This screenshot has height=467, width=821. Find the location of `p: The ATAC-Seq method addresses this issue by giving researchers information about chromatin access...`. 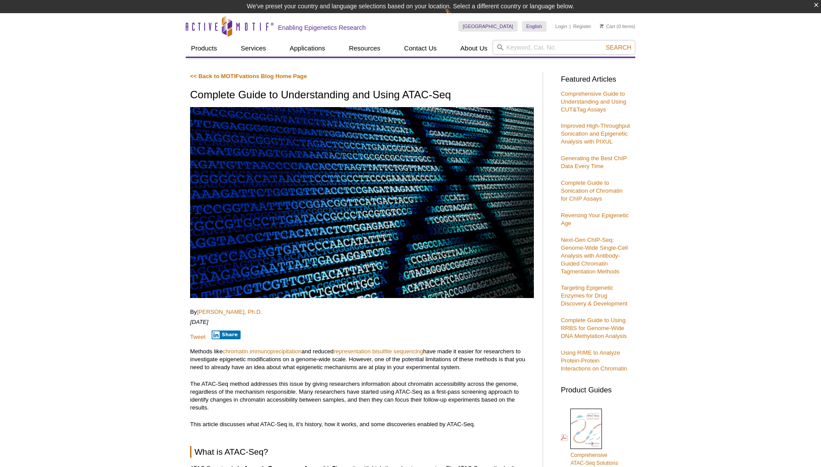

p: The ATAC-Seq method addresses this issue by giving researchers information about chromatin access... is located at coordinates (362, 396).